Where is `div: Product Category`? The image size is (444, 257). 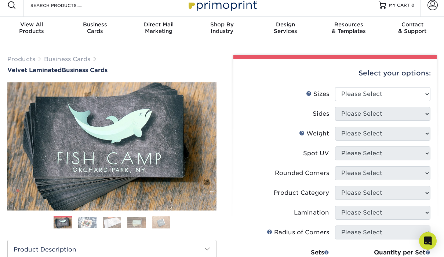
div: Product Category is located at coordinates (301, 193).